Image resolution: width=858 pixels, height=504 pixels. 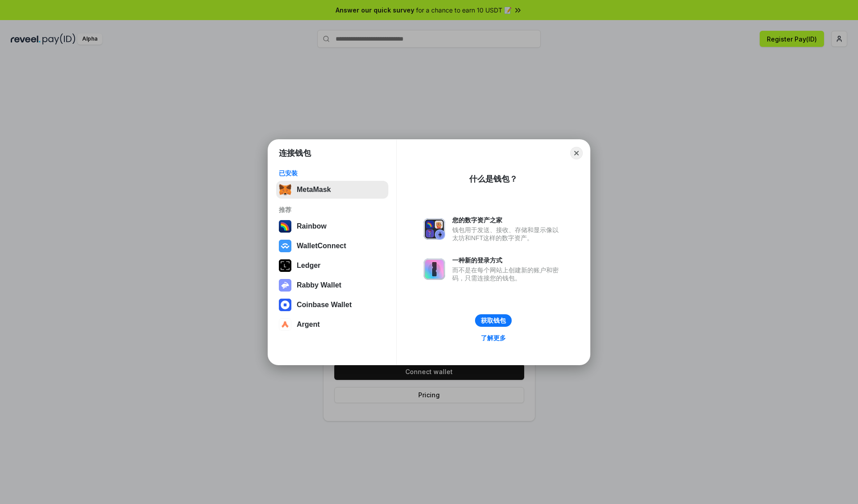 What do you see at coordinates (332, 210) in the screenshot?
I see `div: 推荐` at bounding box center [332, 210].